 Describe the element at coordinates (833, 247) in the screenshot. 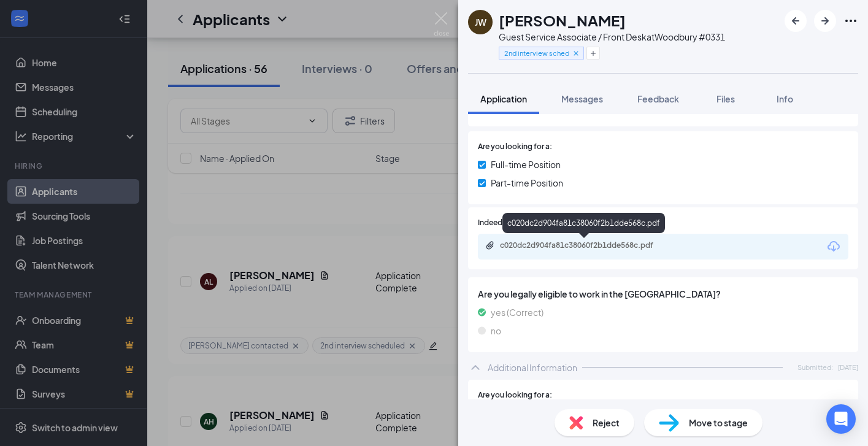

I see `svg: Download` at that location.